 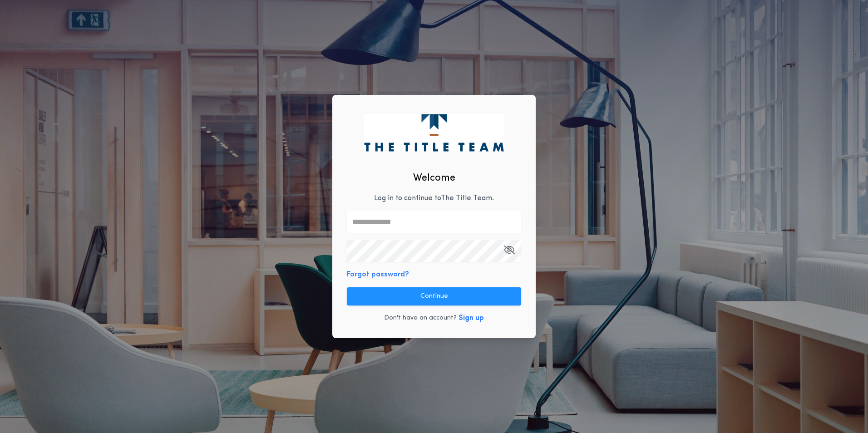 I want to click on button: Continue, so click(x=434, y=297).